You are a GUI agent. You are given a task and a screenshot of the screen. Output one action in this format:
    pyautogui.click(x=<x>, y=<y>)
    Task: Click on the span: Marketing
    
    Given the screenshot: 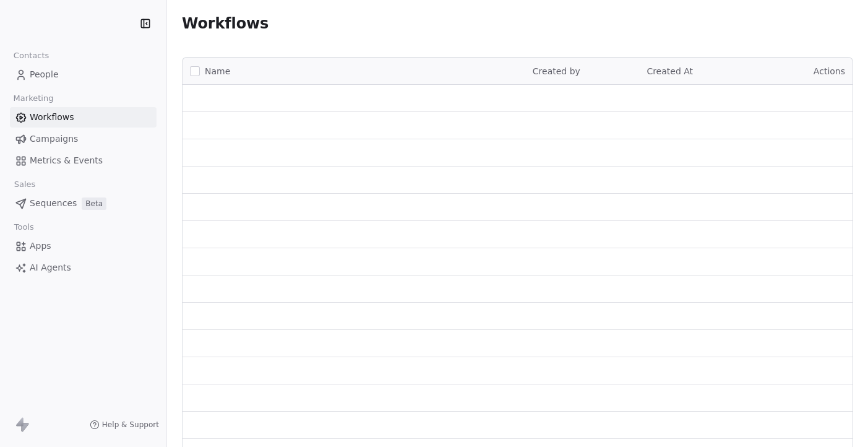 What is the action you would take?
    pyautogui.click(x=34, y=99)
    